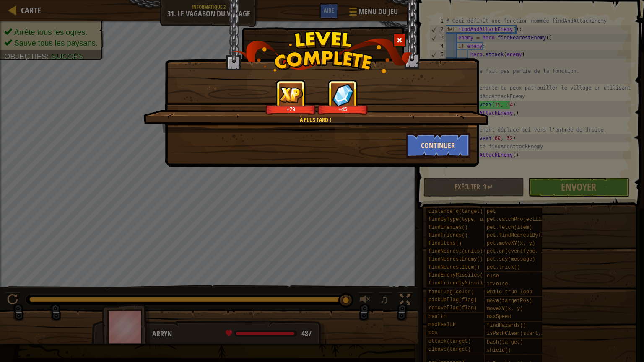 Image resolution: width=644 pixels, height=362 pixels. What do you see at coordinates (342, 109) in the screenshot?
I see `div: +45` at bounding box center [342, 109].